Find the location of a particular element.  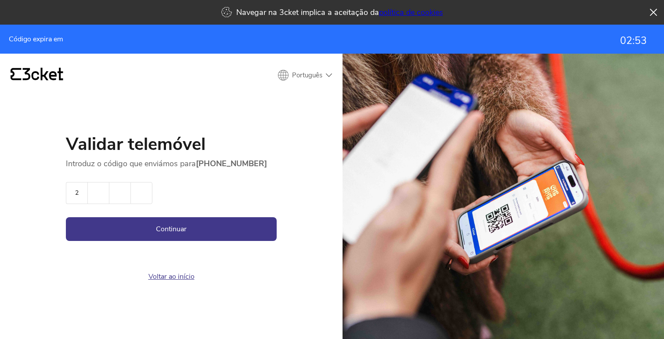

button: Continuar is located at coordinates (171, 229).